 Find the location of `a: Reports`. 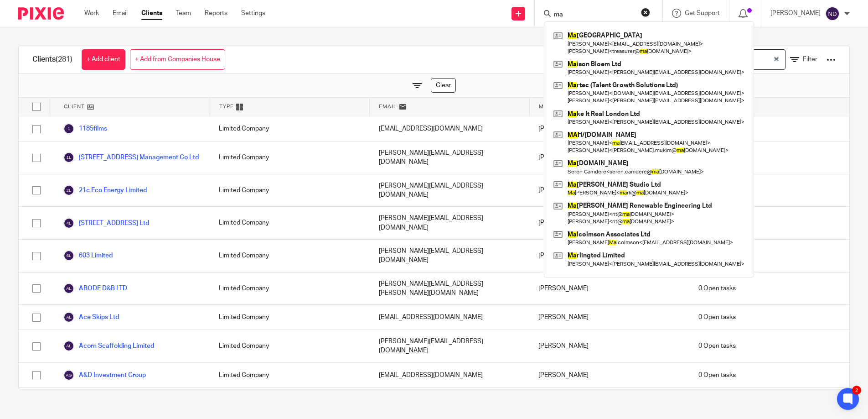

a: Reports is located at coordinates (216, 13).